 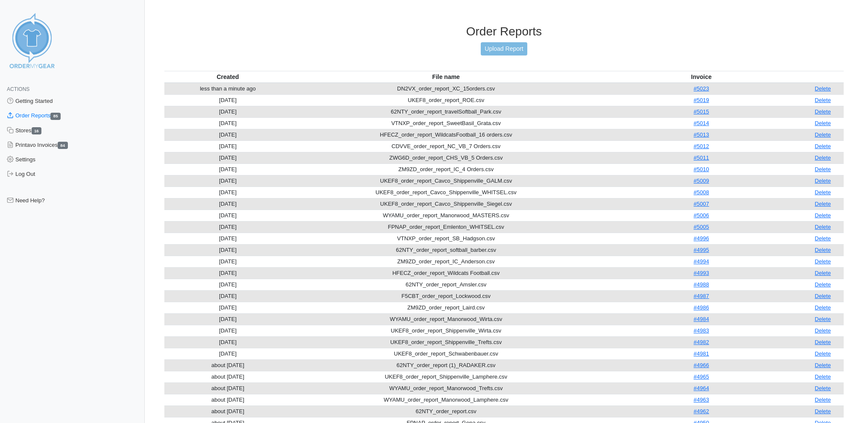 I want to click on td: WYAMU_order_report_Manorwood_Trefts.csv, so click(x=446, y=388).